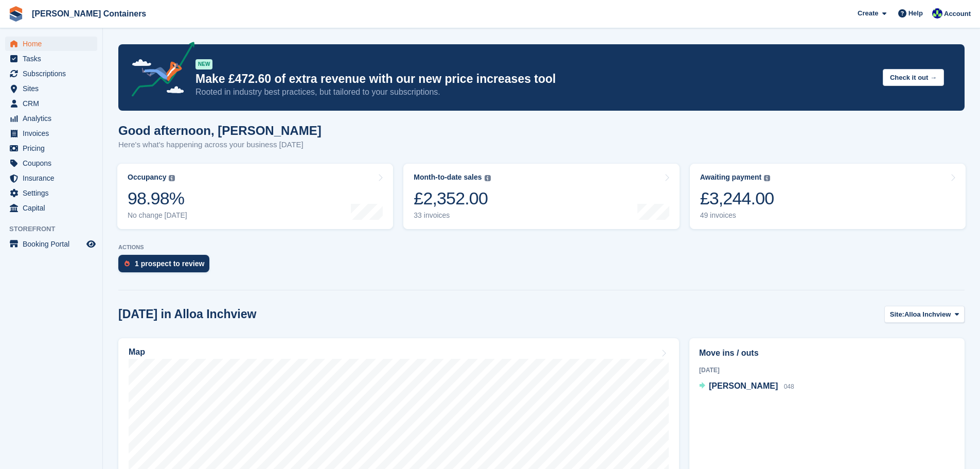  Describe the element at coordinates (55, 229) in the screenshot. I see `span: Storefront` at that location.